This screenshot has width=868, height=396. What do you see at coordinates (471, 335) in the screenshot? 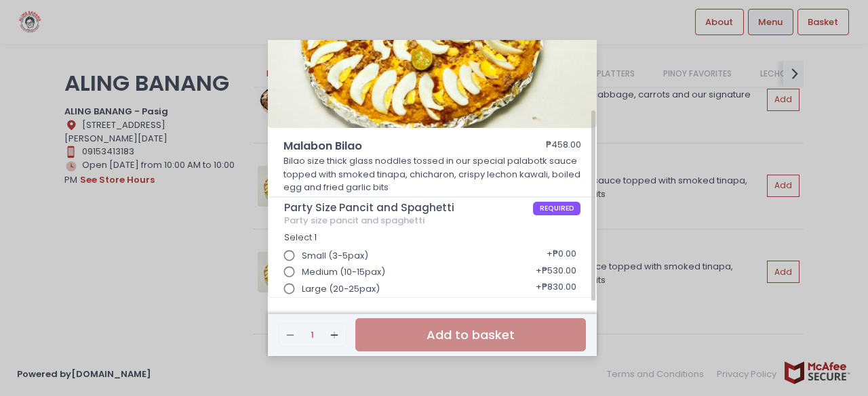
I see `button: Add to basket` at bounding box center [471, 335].